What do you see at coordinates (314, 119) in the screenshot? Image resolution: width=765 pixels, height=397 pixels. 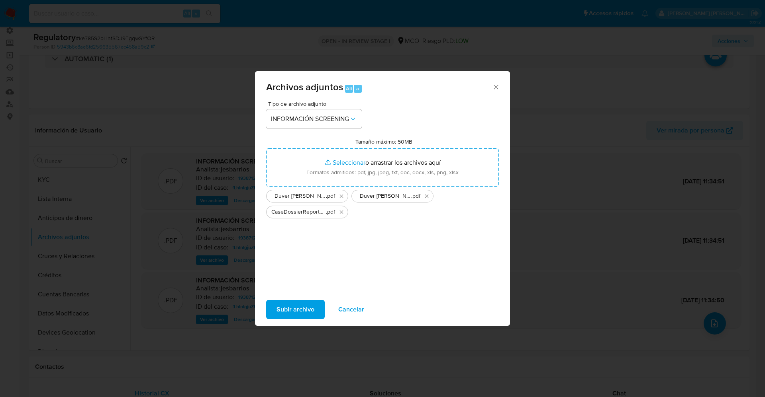 I see `button: INFORMACIÓN SCREENING` at bounding box center [314, 119].